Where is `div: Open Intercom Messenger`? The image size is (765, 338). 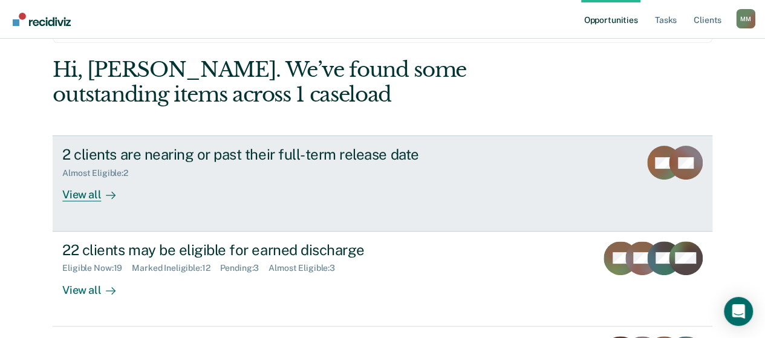 div: Open Intercom Messenger is located at coordinates (739, 312).